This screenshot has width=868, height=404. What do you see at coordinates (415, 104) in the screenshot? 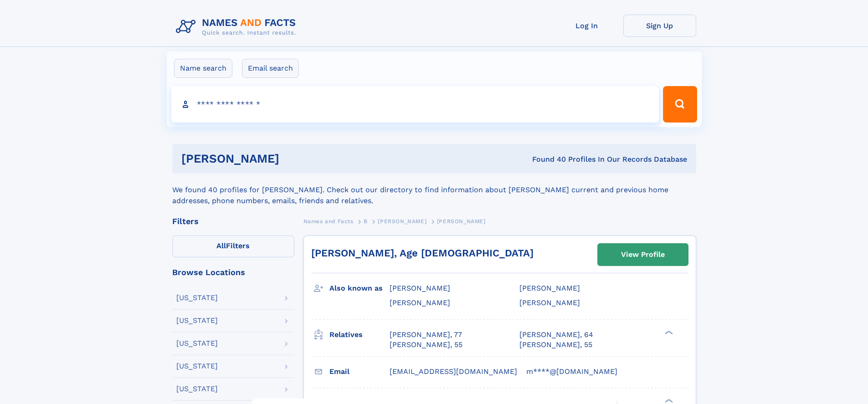
I see `input: search input` at bounding box center [415, 104].